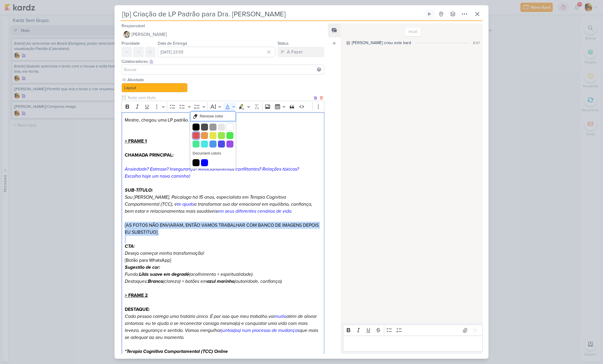 Image resolution: width=603 pixels, height=364 pixels. What do you see at coordinates (476, 43) in the screenshot?
I see `div: 8:57` at bounding box center [476, 43].